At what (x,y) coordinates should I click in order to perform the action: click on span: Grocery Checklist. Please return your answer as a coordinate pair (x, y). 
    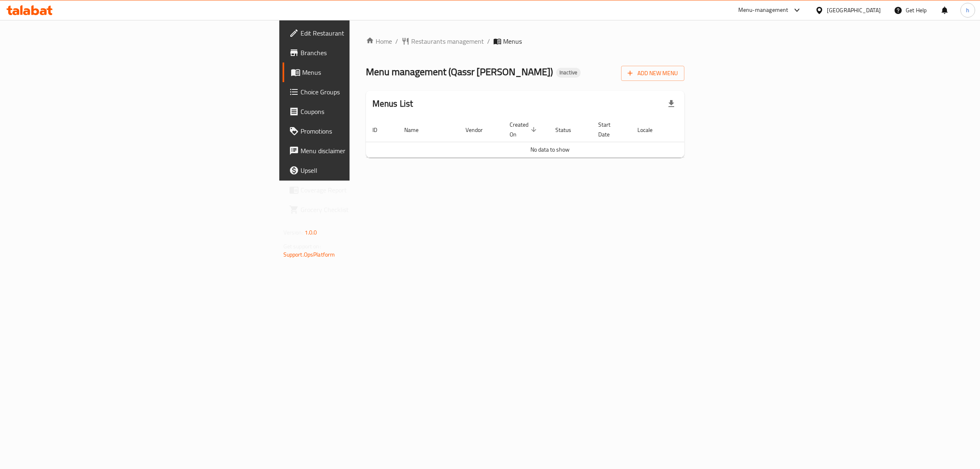
    Looking at the image, I should click on (368, 210).